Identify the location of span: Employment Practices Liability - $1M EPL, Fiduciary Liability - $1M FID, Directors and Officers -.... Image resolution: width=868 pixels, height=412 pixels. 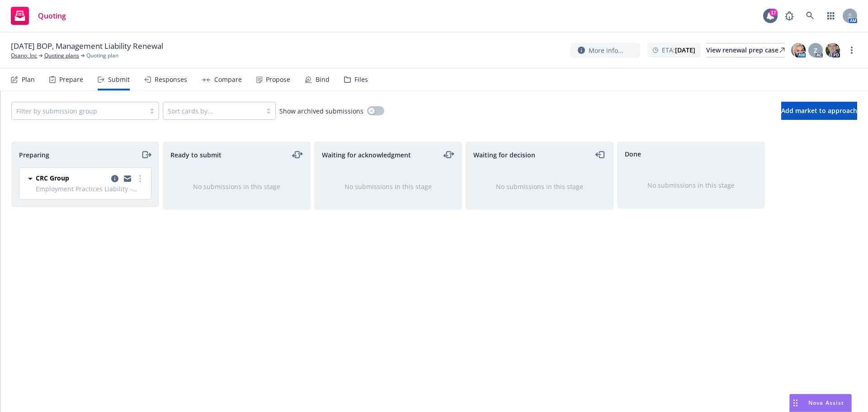
(90, 189).